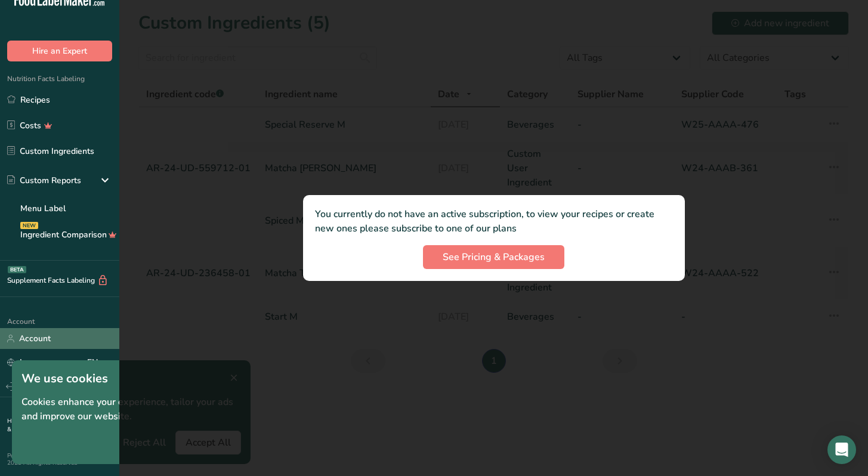 This screenshot has width=868, height=476. I want to click on a: Hire an Expert ., so click(28, 421).